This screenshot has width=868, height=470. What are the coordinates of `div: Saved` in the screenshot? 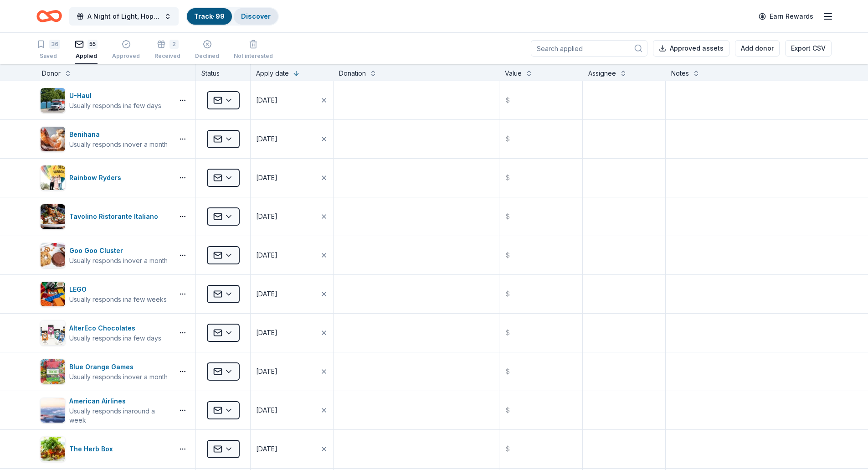 It's located at (49, 56).